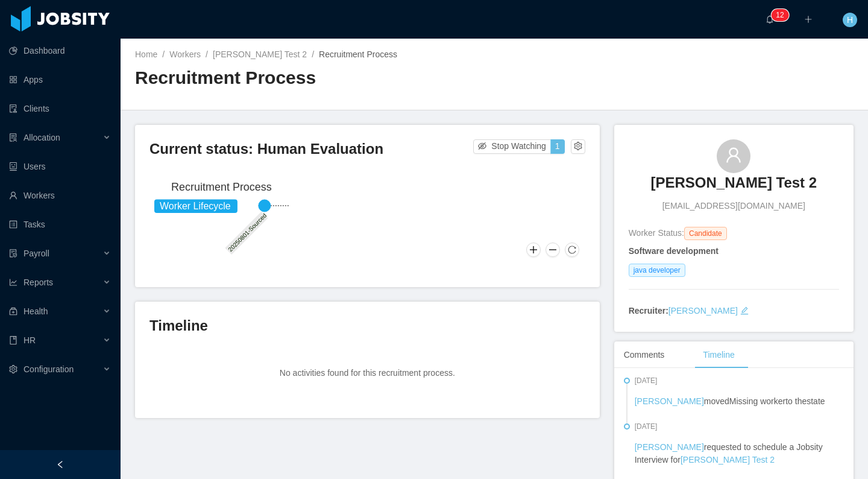 Image resolution: width=868 pixels, height=479 pixels. What do you see at coordinates (733, 155) in the screenshot?
I see `i: icon: user` at bounding box center [733, 155].